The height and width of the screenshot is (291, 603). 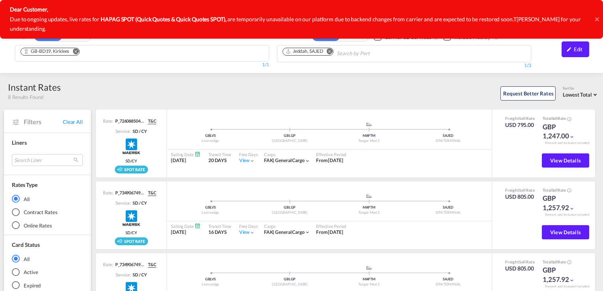 I want to click on span: Filters, so click(x=43, y=122).